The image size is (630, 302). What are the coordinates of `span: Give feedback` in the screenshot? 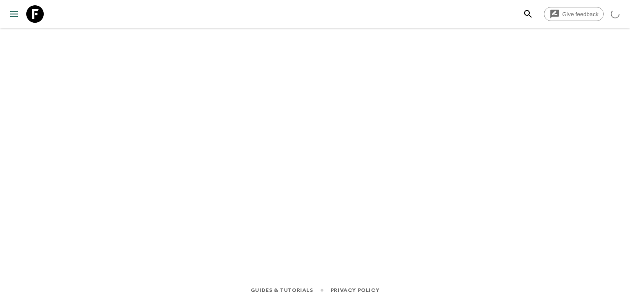 It's located at (580, 14).